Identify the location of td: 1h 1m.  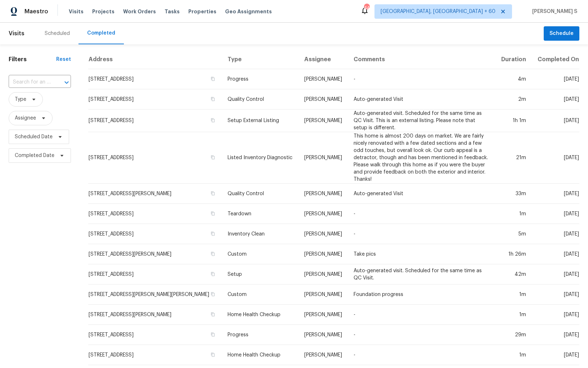
(513, 121).